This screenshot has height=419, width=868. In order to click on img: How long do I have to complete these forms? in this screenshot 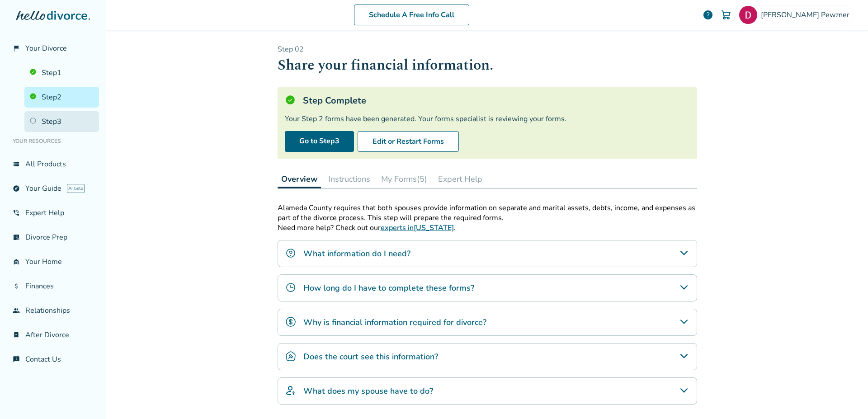, I will do `click(291, 287)`.